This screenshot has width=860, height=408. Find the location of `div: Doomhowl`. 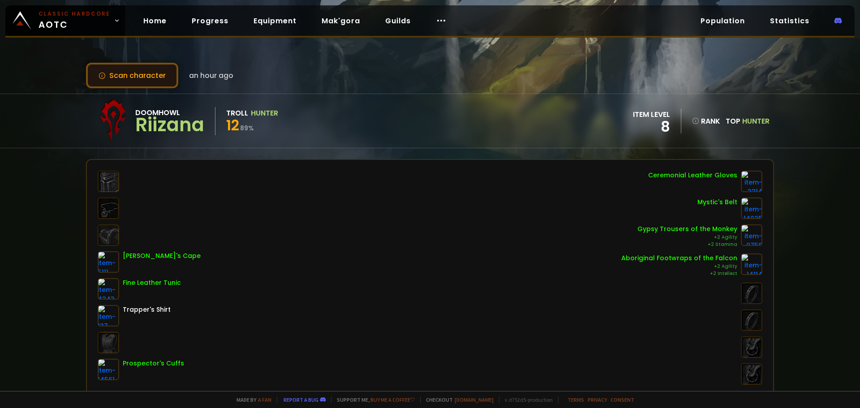

div: Doomhowl is located at coordinates (170, 112).